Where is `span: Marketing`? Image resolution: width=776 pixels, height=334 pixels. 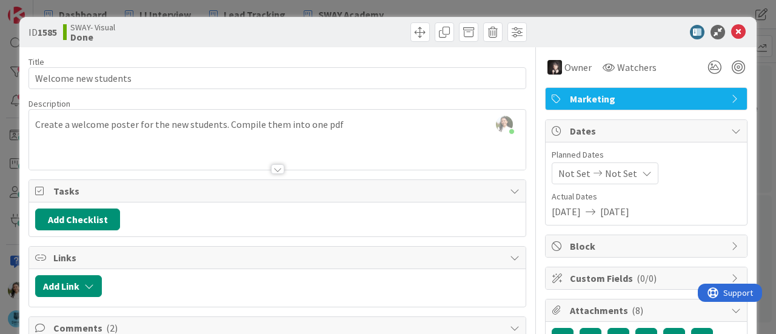
span: Marketing is located at coordinates (648, 99).